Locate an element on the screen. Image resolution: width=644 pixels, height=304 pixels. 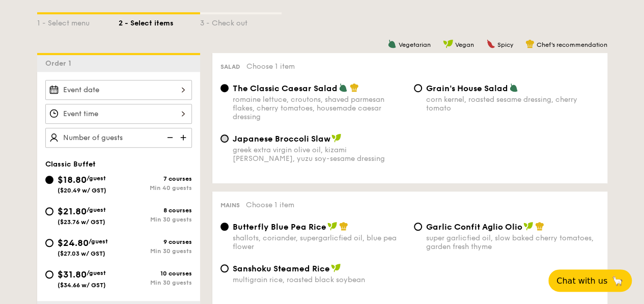
span: Mains is located at coordinates (230, 205).